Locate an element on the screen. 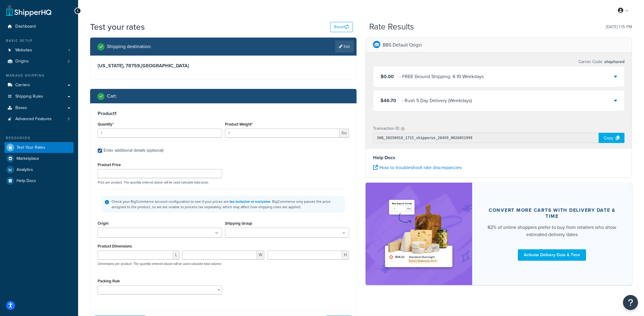  span: 1 is located at coordinates (69, 50).